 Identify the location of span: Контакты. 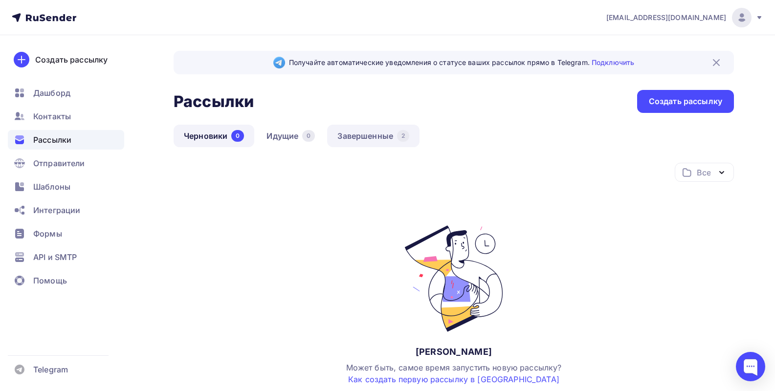
(52, 116).